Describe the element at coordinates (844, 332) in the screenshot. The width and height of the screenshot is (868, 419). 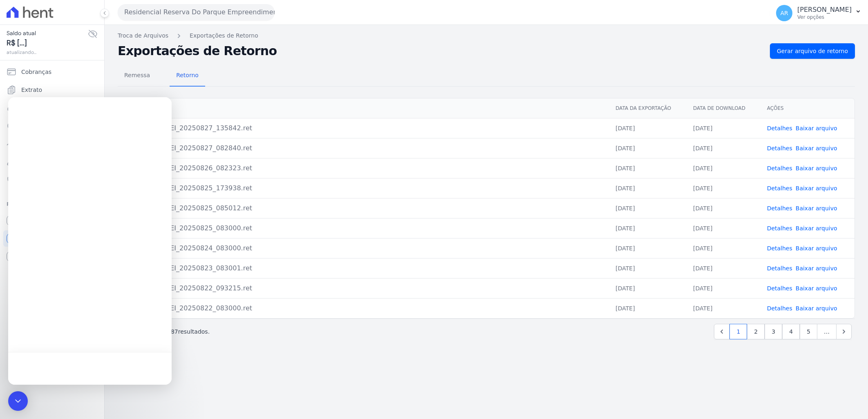
I see `a: Next` at that location.